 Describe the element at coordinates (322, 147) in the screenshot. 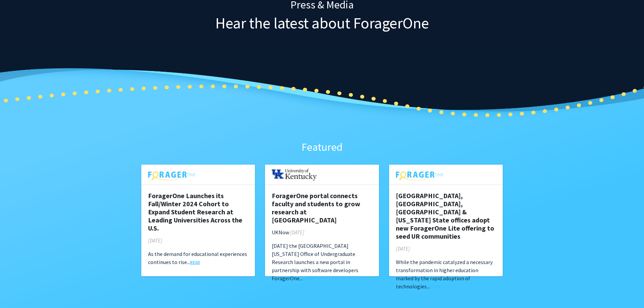

I see `h3: Featured` at that location.